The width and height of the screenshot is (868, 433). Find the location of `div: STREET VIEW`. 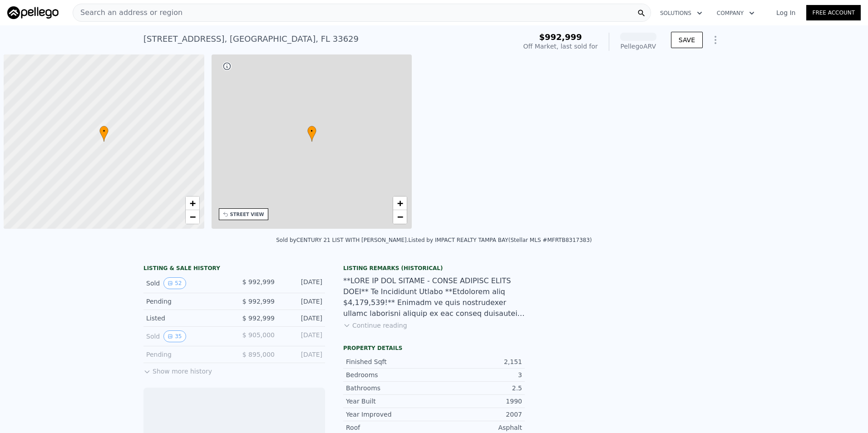

div: STREET VIEW is located at coordinates (246, 214).